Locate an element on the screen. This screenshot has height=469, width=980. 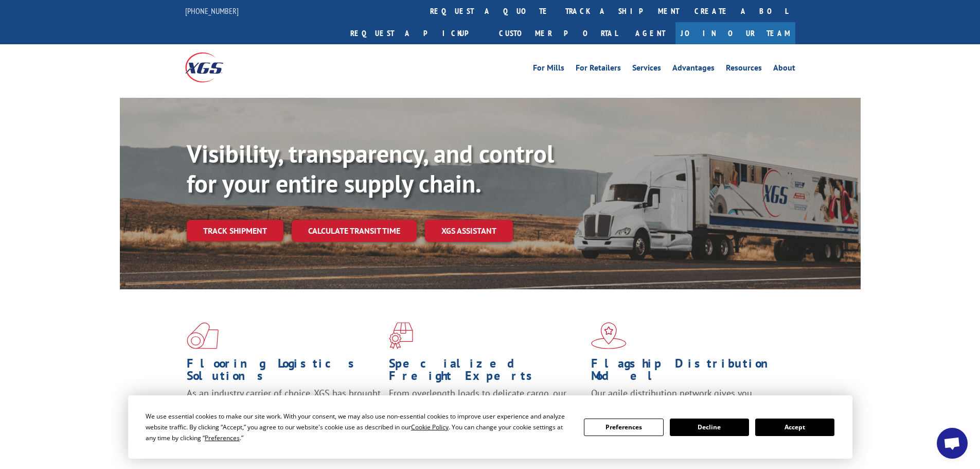
span: Our agile distribution network gives you nationwide inventory management on demand. is located at coordinates (685, 399).